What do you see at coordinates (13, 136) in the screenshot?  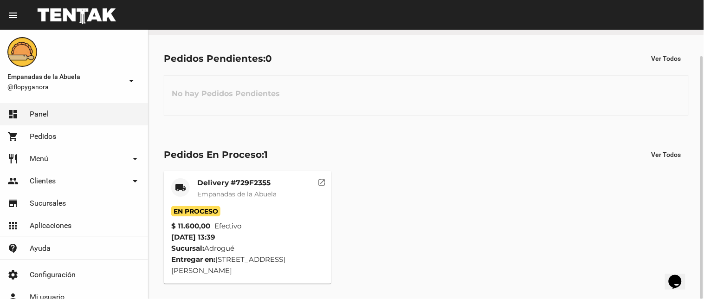 I see `mat-icon: shopping_cart` at bounding box center [13, 136].